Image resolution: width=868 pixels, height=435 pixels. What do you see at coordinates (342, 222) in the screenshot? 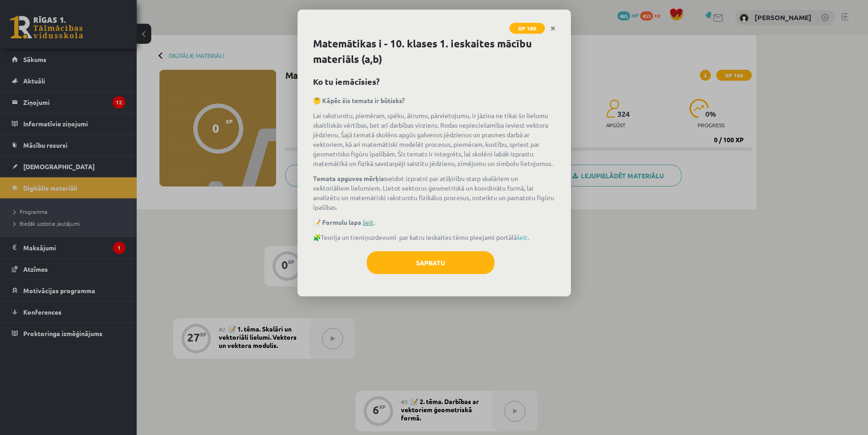
I see `strong: Formulu lapa` at bounding box center [342, 222].